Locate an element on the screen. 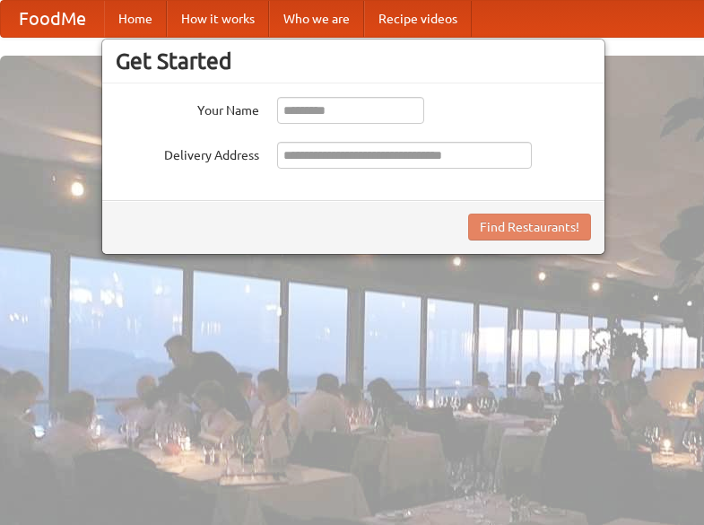 The width and height of the screenshot is (704, 525). a: Home is located at coordinates (135, 19).